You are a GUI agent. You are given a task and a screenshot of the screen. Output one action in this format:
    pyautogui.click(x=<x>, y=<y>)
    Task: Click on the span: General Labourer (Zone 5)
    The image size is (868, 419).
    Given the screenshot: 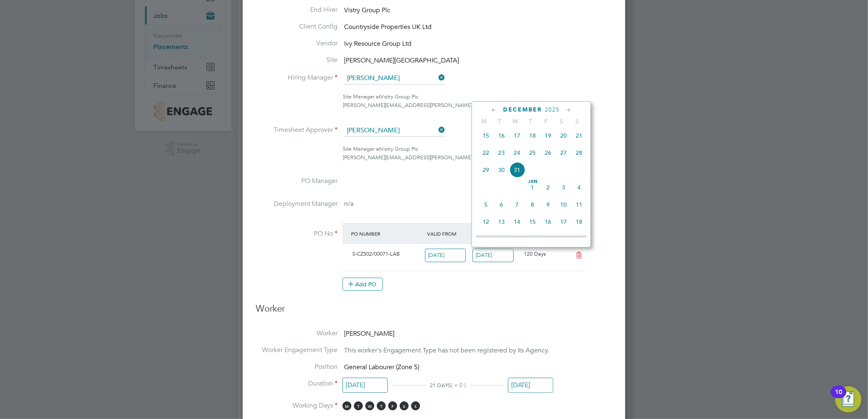 What is the action you would take?
    pyautogui.click(x=382, y=368)
    